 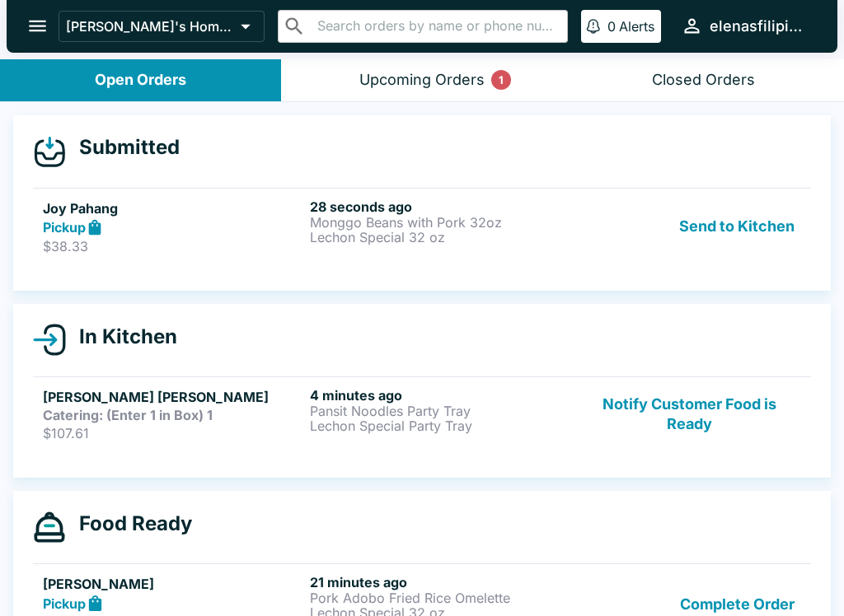 I want to click on a: Joy PahangPickup$38.3328 seconds agoMonggo Beans with Pork 32ozLechon Special 32 ozSend to Kitchen, so click(x=422, y=226).